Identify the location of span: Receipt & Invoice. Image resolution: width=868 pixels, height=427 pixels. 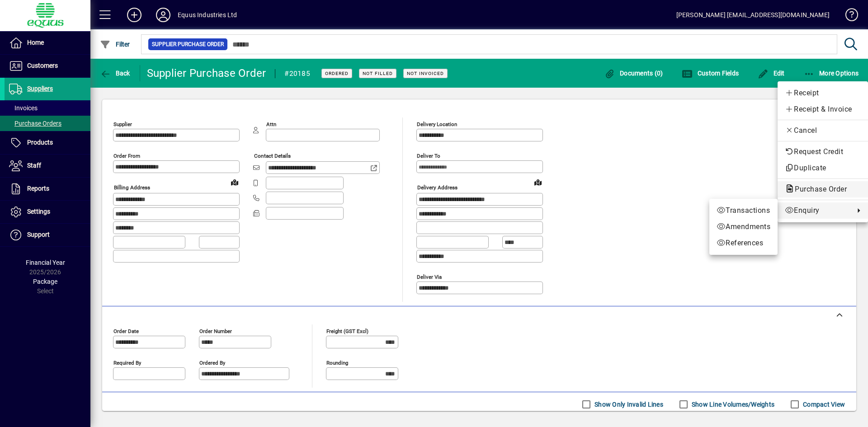
(823, 109).